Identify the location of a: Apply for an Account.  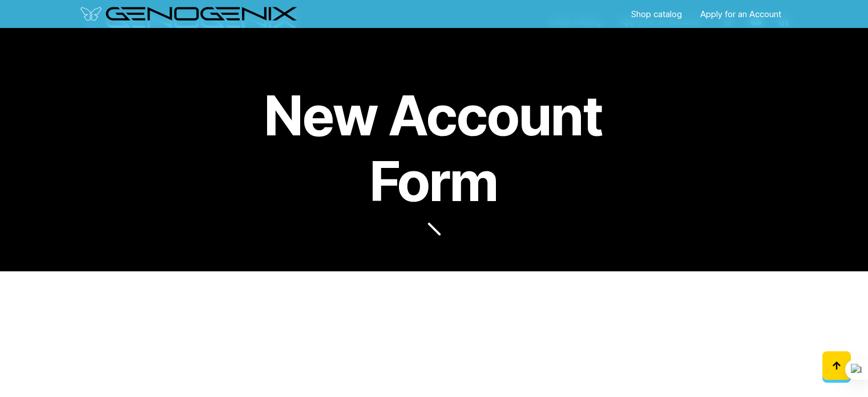
(741, 14).